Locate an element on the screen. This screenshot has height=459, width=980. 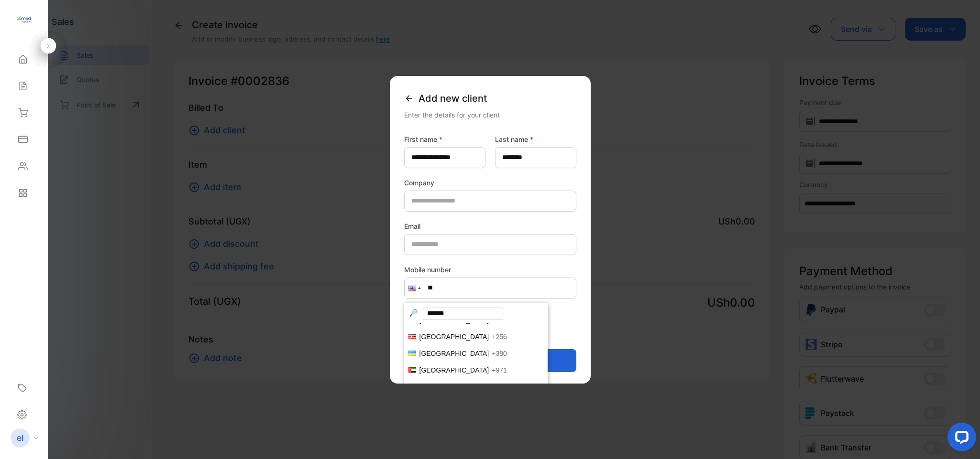
label: Email is located at coordinates (490, 226).